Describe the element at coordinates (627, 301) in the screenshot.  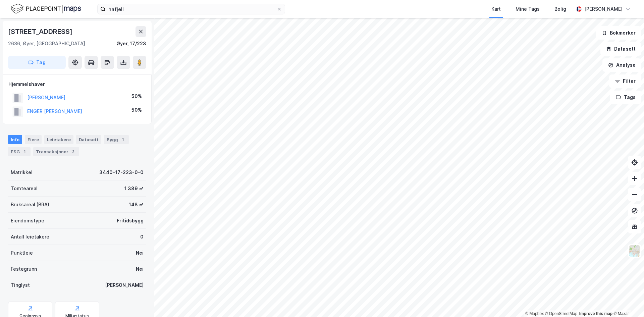
I see `div: Kontrollprogram for chat` at that location.